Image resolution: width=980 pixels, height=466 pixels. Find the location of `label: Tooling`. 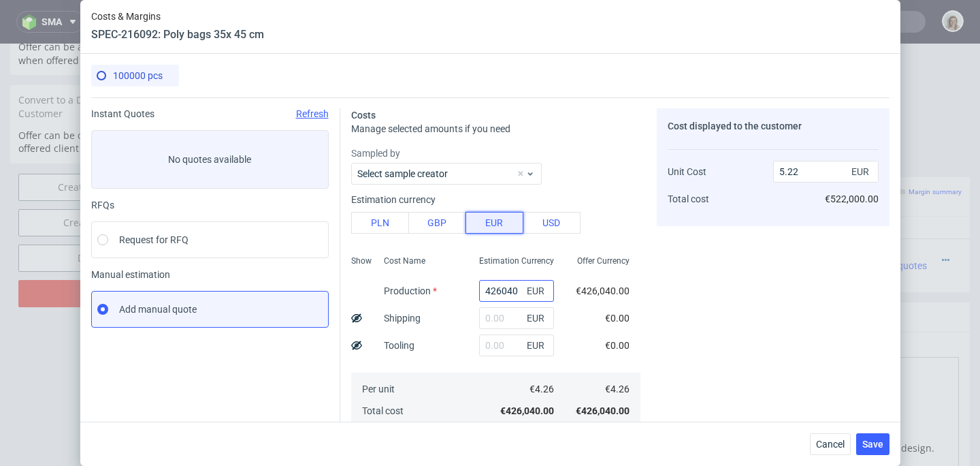

label: Tooling is located at coordinates (399, 345).